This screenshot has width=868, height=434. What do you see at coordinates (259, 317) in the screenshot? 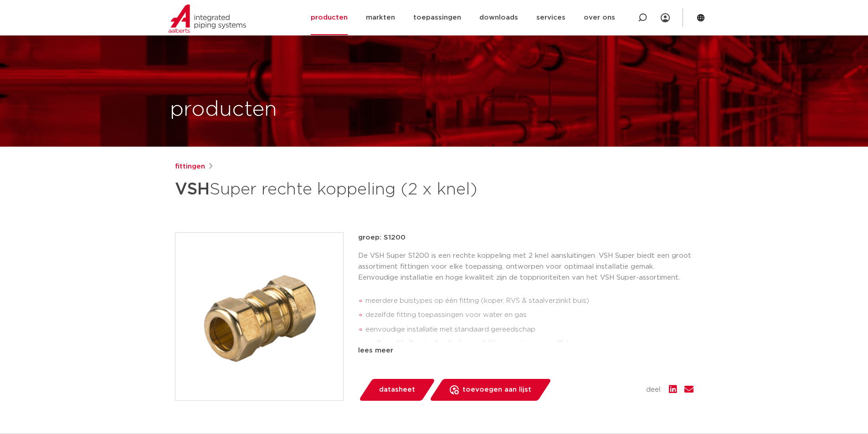
I see `img: Product Image for VSH Super rechte koppeling (2 x knel)` at bounding box center [259, 317].